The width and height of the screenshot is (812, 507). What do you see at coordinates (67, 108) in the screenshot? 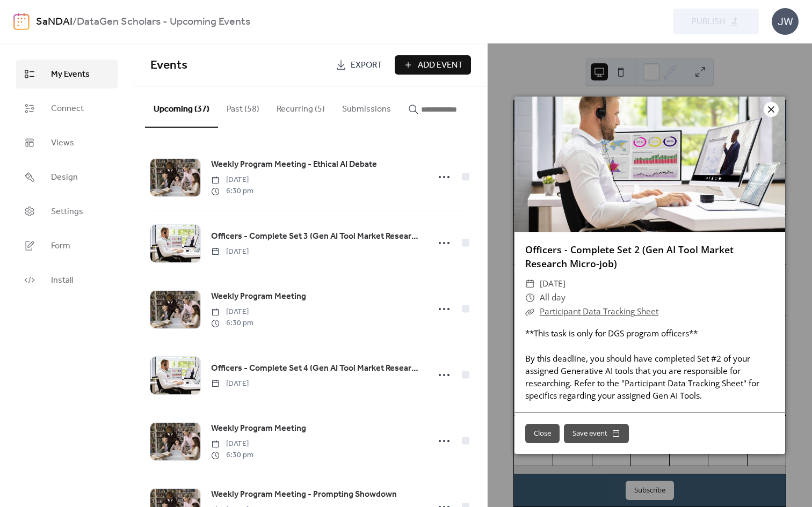
I see `a: Connect` at bounding box center [67, 108].